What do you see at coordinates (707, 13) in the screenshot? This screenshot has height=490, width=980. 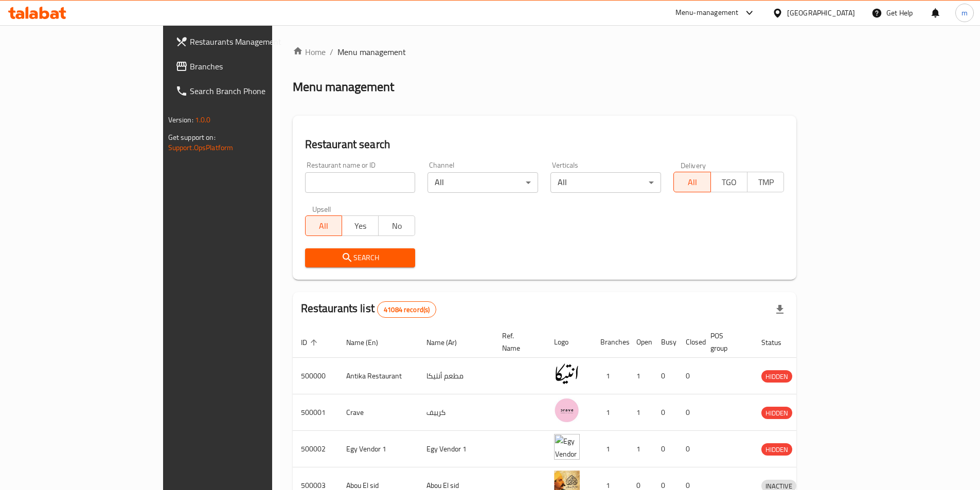 I see `div: Menu-management` at bounding box center [707, 13].